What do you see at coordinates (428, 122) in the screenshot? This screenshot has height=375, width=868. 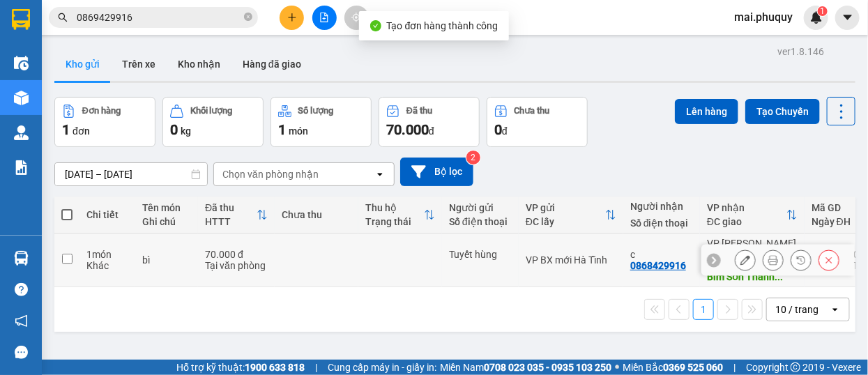 I see `button: Đã thu70.000đ` at bounding box center [428, 122].